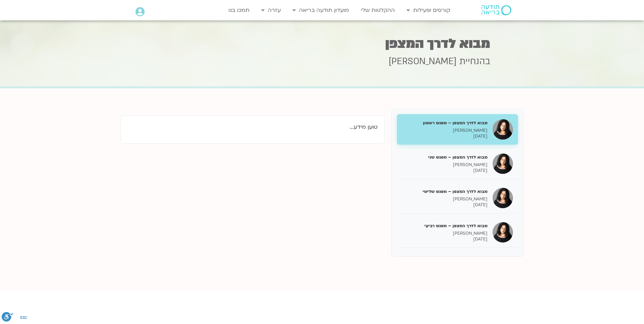 This screenshot has height=324, width=644. I want to click on a: קורסים ופעילות, so click(428, 10).